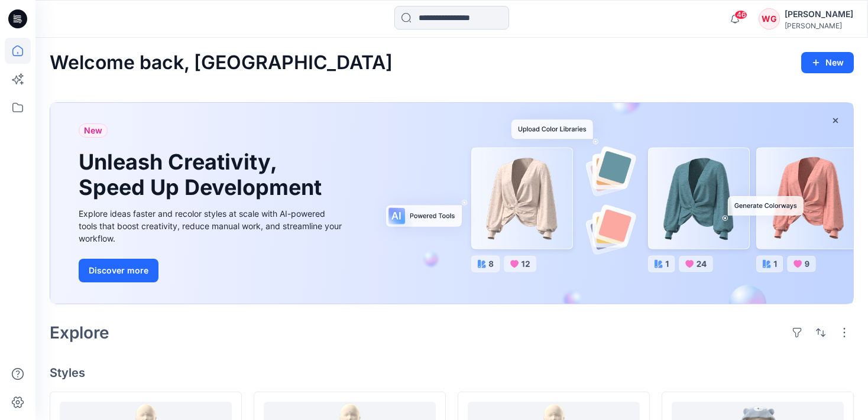 Image resolution: width=868 pixels, height=420 pixels. What do you see at coordinates (93, 131) in the screenshot?
I see `span: New` at bounding box center [93, 131].